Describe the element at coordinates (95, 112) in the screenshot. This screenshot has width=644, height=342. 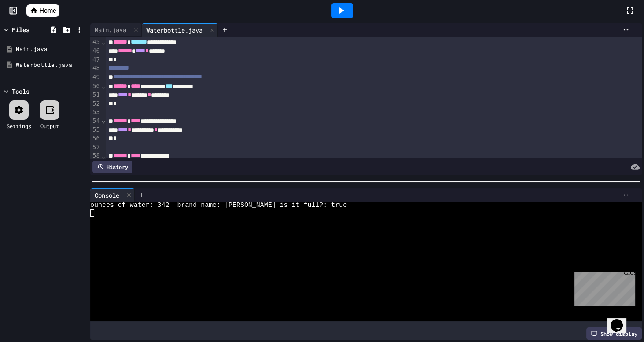
I see `div: 53` at that location.